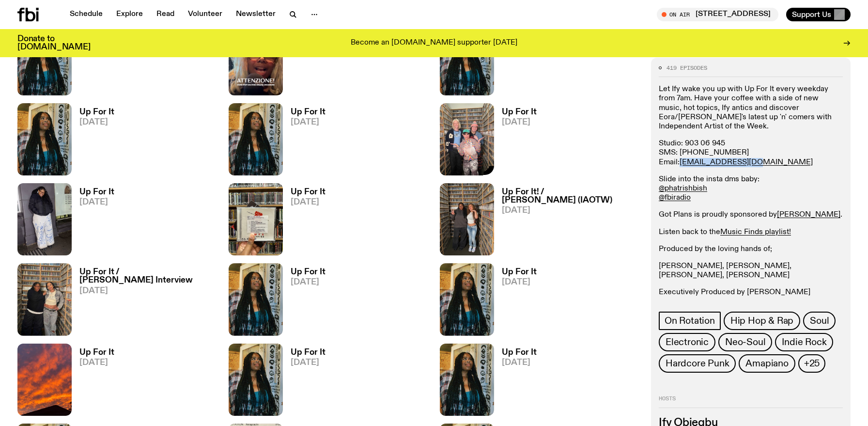 The height and width of the screenshot is (426, 868). Describe the element at coordinates (697, 363) in the screenshot. I see `a: Hardcore Punk` at that location.